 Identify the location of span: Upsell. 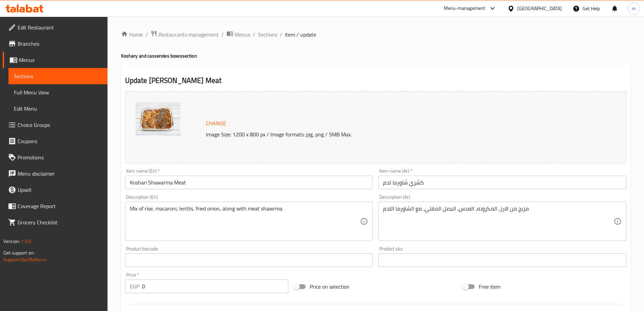
(60, 190).